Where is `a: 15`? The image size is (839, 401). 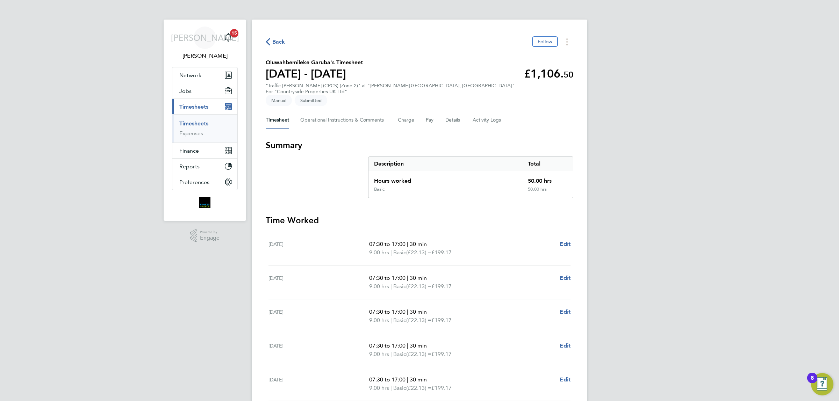
a: 15 is located at coordinates (228, 38).